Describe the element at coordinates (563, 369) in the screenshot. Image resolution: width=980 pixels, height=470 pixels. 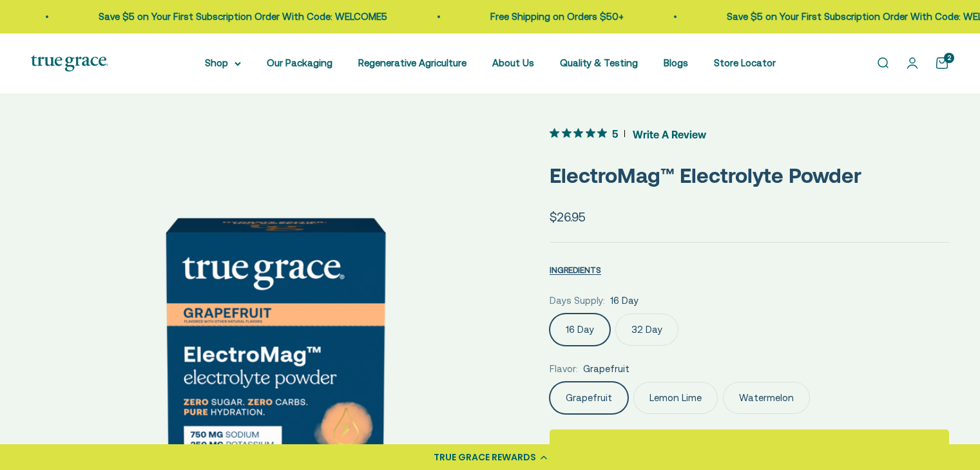
I see `legend: Flavor:` at that location.